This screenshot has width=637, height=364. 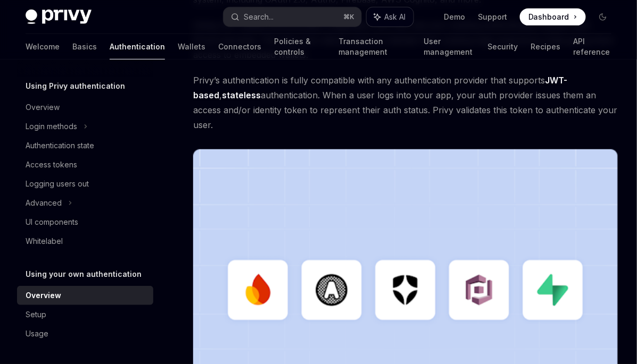 I want to click on div: Setup, so click(x=36, y=315).